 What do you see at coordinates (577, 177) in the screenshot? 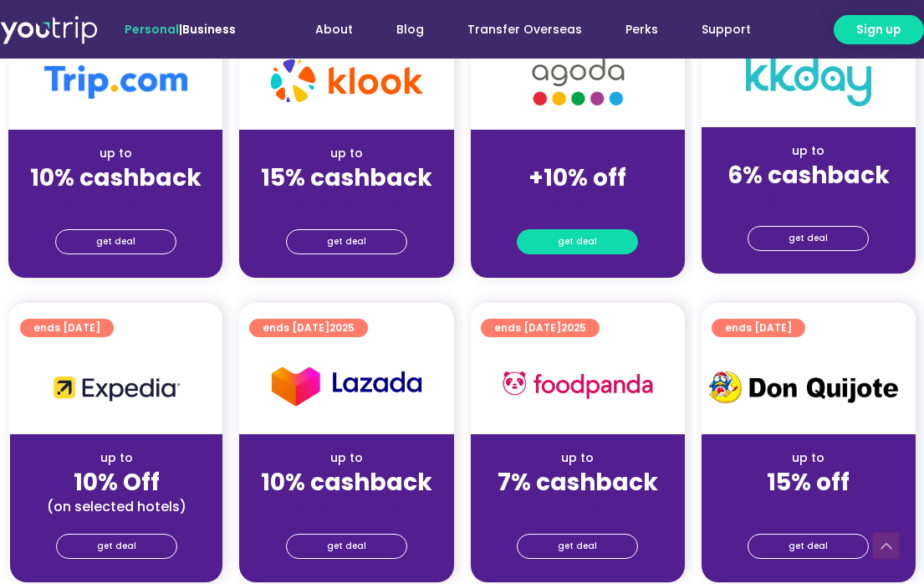
I see `strong: +10% off` at bounding box center [577, 177].